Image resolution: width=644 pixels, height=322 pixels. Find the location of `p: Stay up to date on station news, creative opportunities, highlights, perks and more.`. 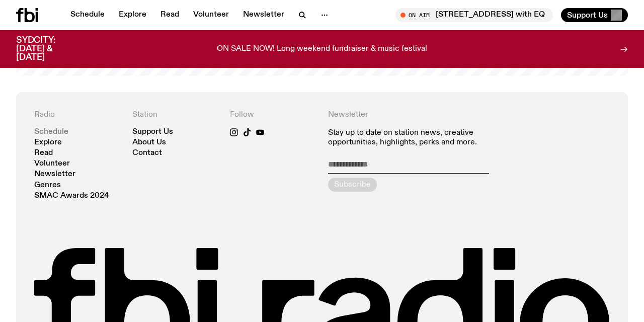

p: Stay up to date on station news, creative opportunities, highlights, perks and more. is located at coordinates (419, 138).